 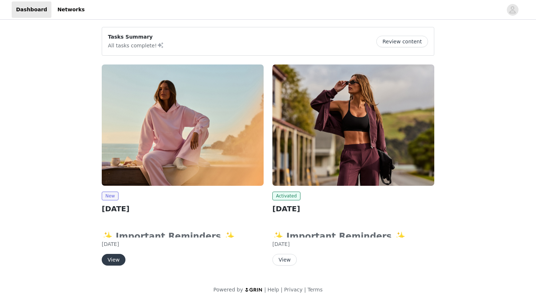 I want to click on a: Help, so click(x=274, y=290).